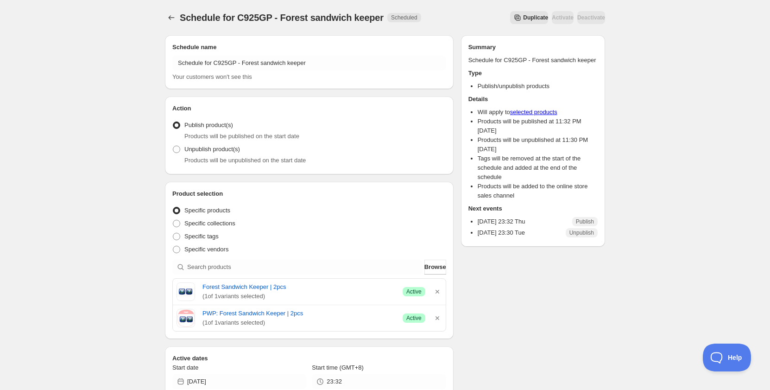 The height and width of the screenshot is (390, 770). What do you see at coordinates (533, 60) in the screenshot?
I see `p: Schedule for C925GP - Forest sandwich keeper` at bounding box center [533, 60].